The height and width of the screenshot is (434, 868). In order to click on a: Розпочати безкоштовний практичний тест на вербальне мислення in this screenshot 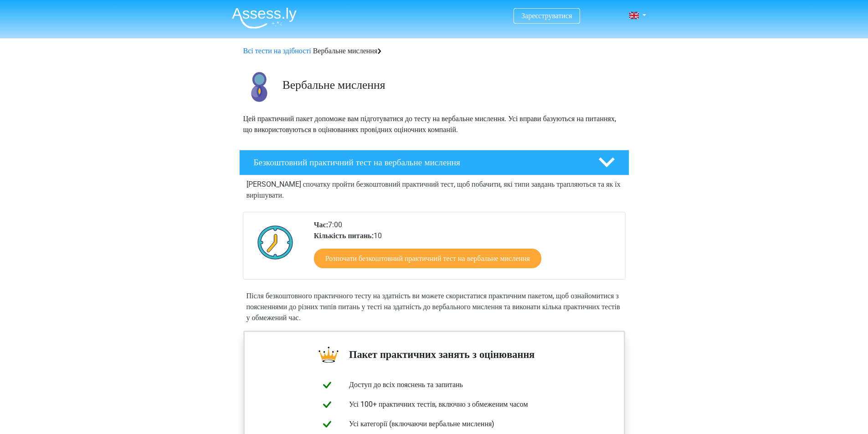, I will do `click(427, 259)`.